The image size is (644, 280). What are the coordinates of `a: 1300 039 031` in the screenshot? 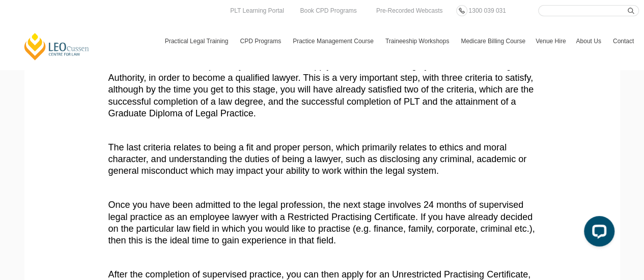 It's located at (487, 11).